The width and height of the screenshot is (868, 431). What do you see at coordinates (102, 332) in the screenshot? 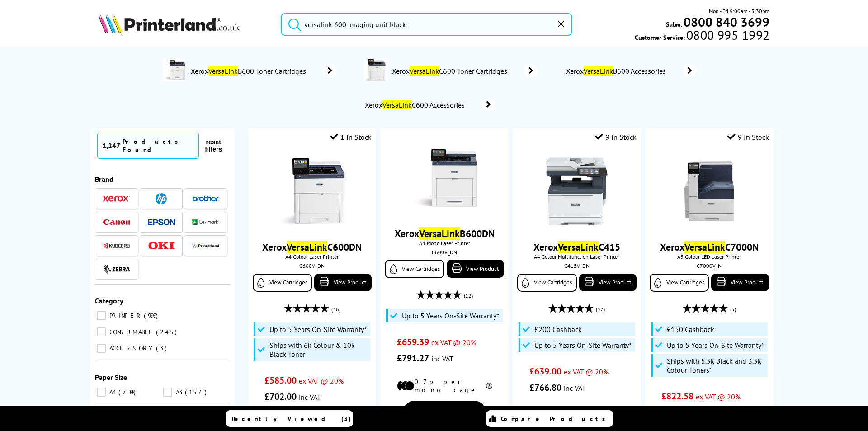
I see `input: CONSUMABLE 245` at bounding box center [102, 332].